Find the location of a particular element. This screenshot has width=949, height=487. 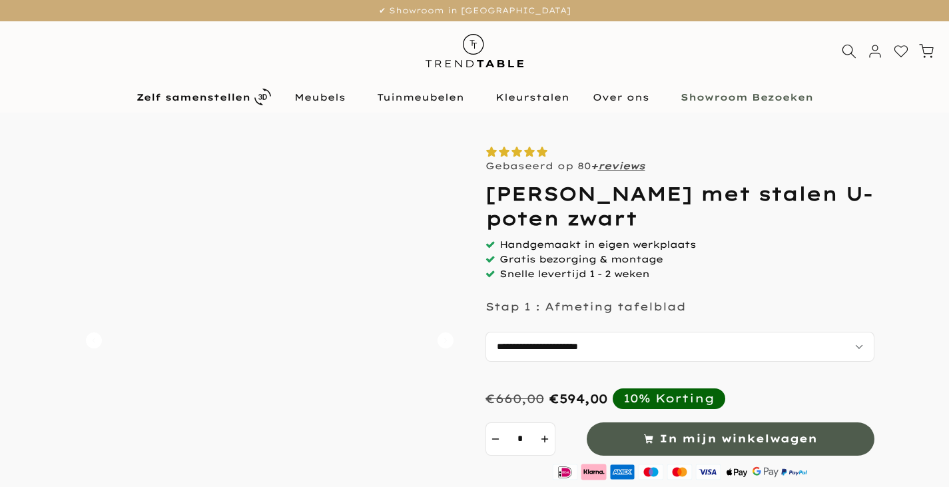

img: trend-table is located at coordinates (474, 51).